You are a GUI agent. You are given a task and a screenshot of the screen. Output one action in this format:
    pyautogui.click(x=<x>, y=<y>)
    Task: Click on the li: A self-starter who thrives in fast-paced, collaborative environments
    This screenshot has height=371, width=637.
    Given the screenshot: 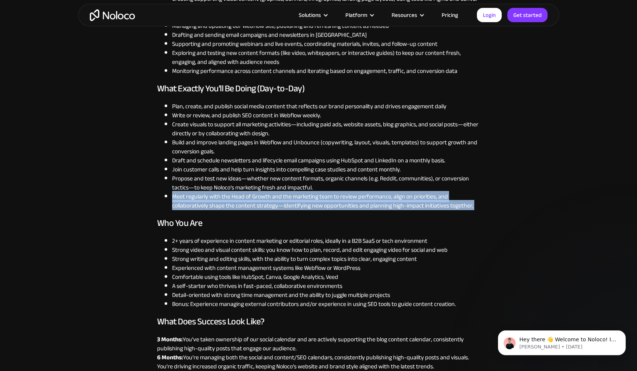 What is the action you would take?
    pyautogui.click(x=326, y=286)
    